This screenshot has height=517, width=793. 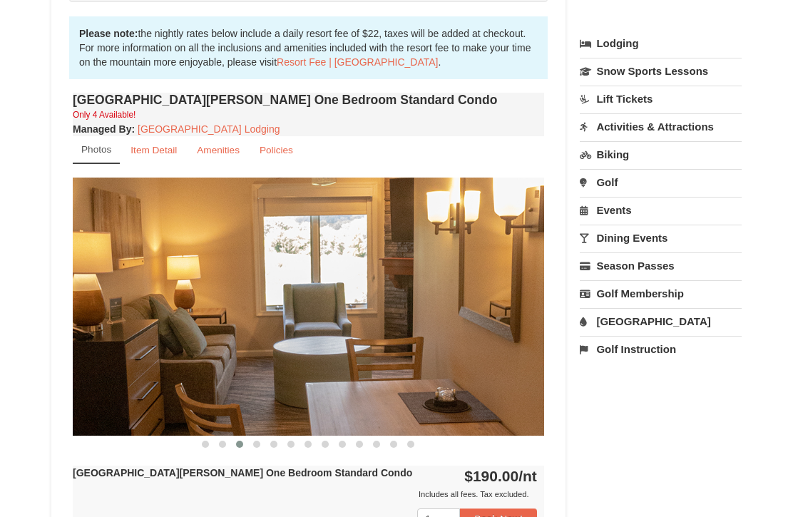 What do you see at coordinates (276, 150) in the screenshot?
I see `a: Policies` at bounding box center [276, 150].